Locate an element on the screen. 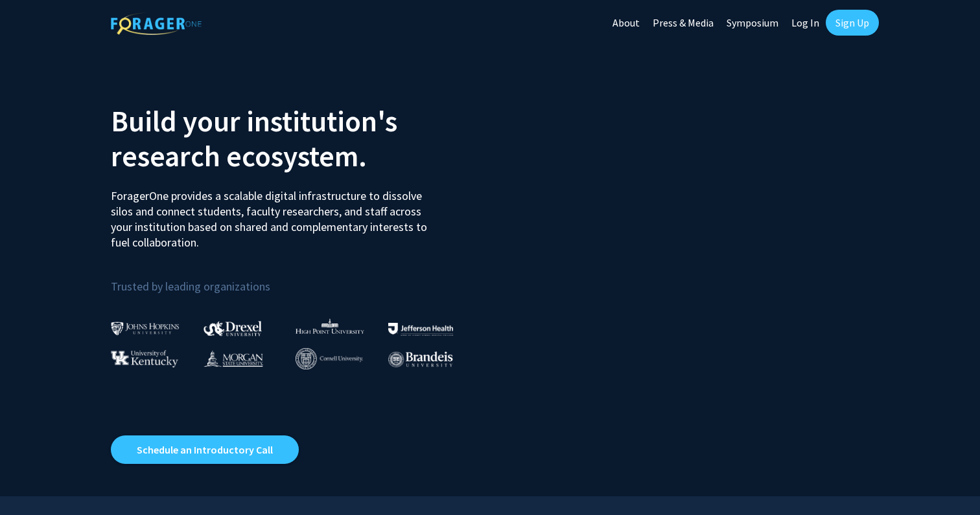  img: Morgan State University is located at coordinates (233, 359).